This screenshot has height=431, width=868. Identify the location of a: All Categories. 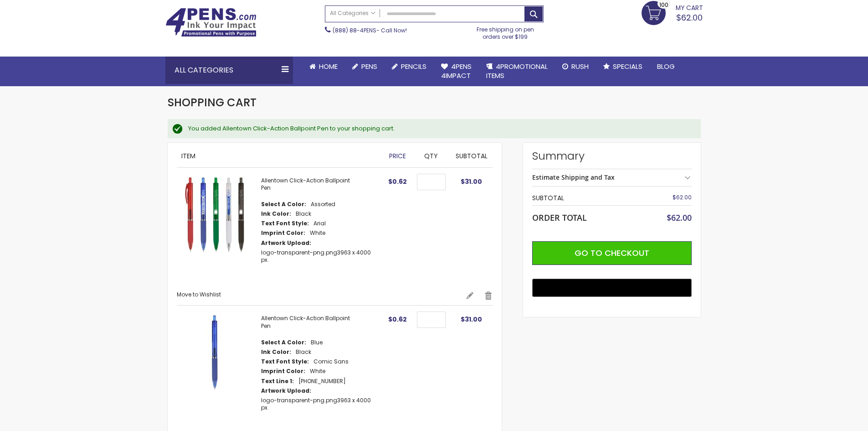
(353, 13).